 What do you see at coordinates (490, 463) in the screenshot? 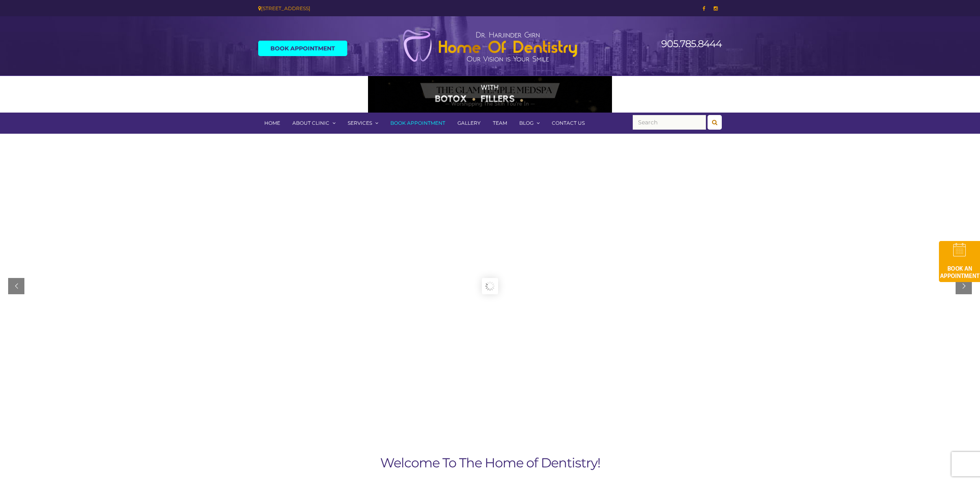
I see `h1: Welcome To The Home of Dentistry!` at bounding box center [490, 463].